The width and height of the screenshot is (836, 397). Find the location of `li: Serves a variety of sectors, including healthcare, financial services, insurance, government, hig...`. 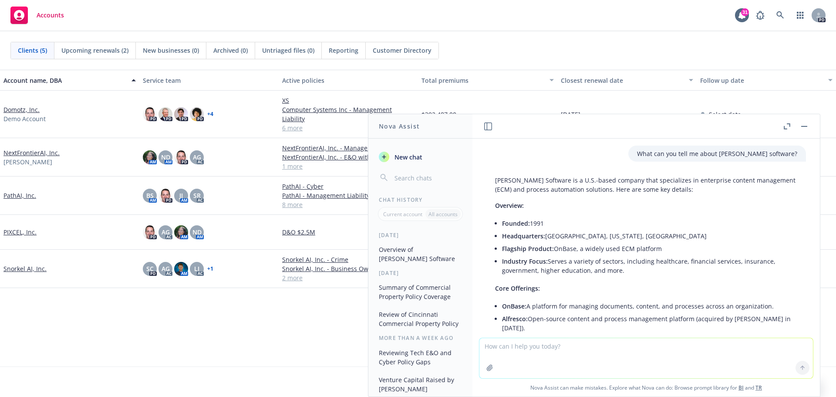

li: Serves a variety of sectors, including healthcare, financial services, insurance, government, hig... is located at coordinates (650, 266).